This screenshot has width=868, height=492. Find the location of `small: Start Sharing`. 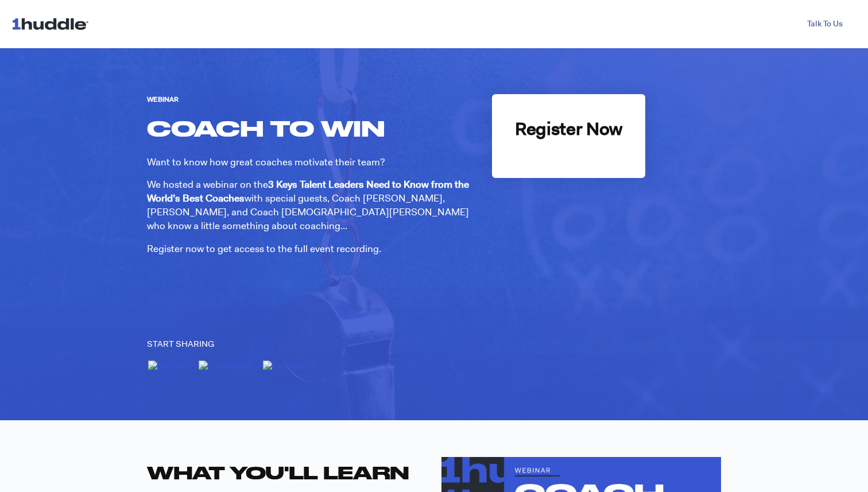

small: Start Sharing is located at coordinates (311, 344).